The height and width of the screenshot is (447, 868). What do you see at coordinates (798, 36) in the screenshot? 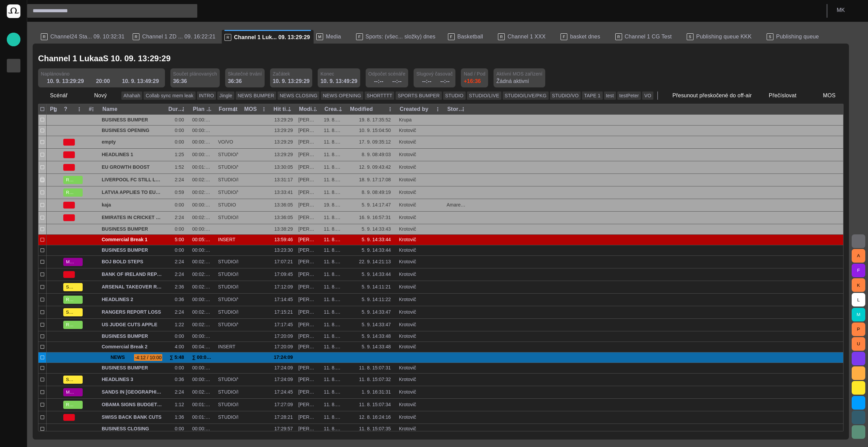
I see `div: SPublishing queue` at bounding box center [798, 36].